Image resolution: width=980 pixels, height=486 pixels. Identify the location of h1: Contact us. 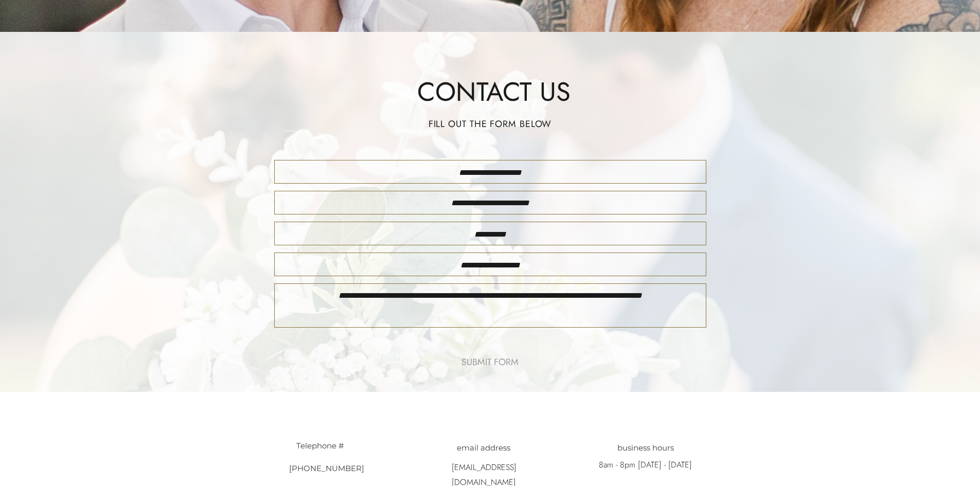
(494, 86).